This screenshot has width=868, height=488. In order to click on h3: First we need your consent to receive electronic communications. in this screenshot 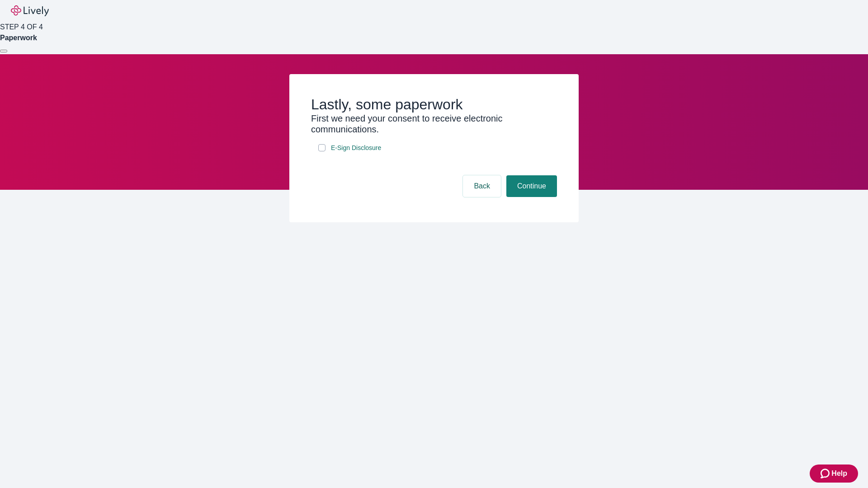, I will do `click(434, 124)`.